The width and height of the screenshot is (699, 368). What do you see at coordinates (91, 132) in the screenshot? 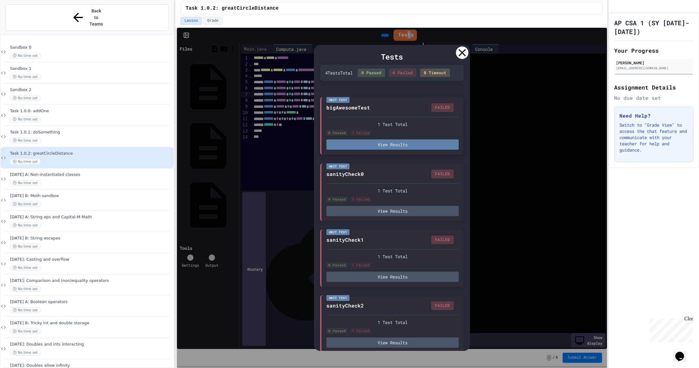
I see `span: Task 1.0.1: doSomething` at bounding box center [91, 132].